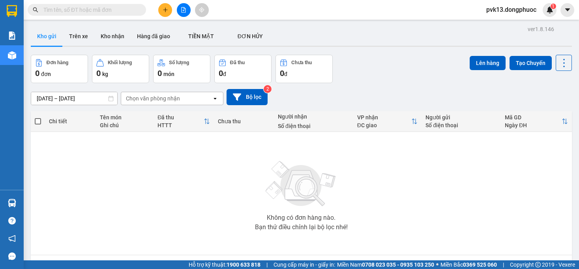 The width and height of the screenshot is (579, 269). Describe the element at coordinates (468, 265) in the screenshot. I see `span: Miền Bắc` at that location.